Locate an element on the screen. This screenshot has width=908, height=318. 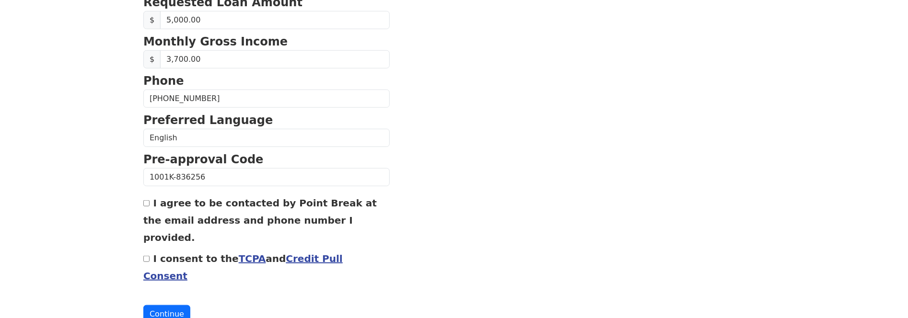
input: Monthly Gross Income is located at coordinates (275, 59).